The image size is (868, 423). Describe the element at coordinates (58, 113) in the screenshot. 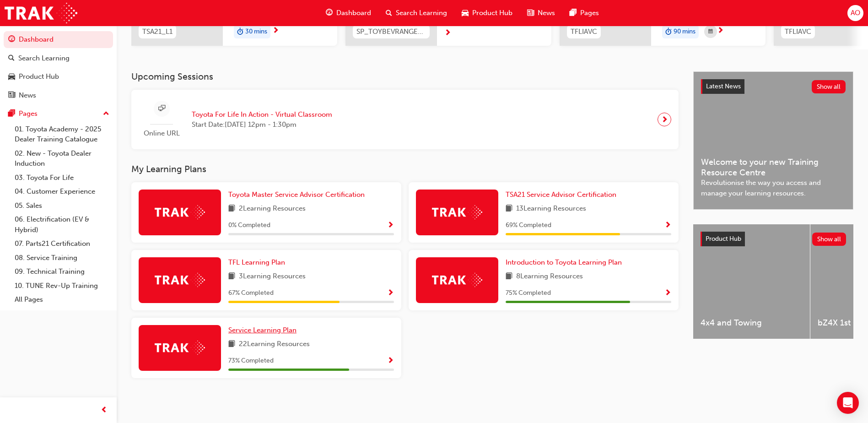

I see `button: Pages` at that location.